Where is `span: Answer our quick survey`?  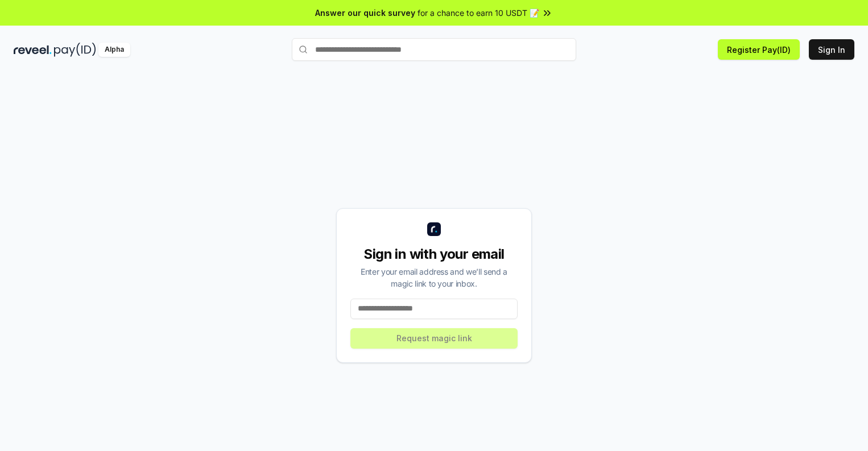 span: Answer our quick survey is located at coordinates (365, 12).